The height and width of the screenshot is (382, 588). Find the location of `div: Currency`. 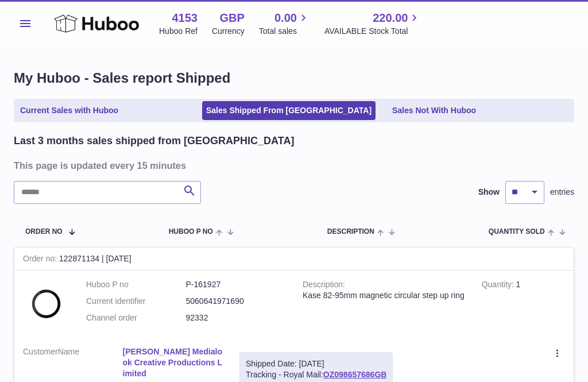

div: Currency is located at coordinates (228, 31).